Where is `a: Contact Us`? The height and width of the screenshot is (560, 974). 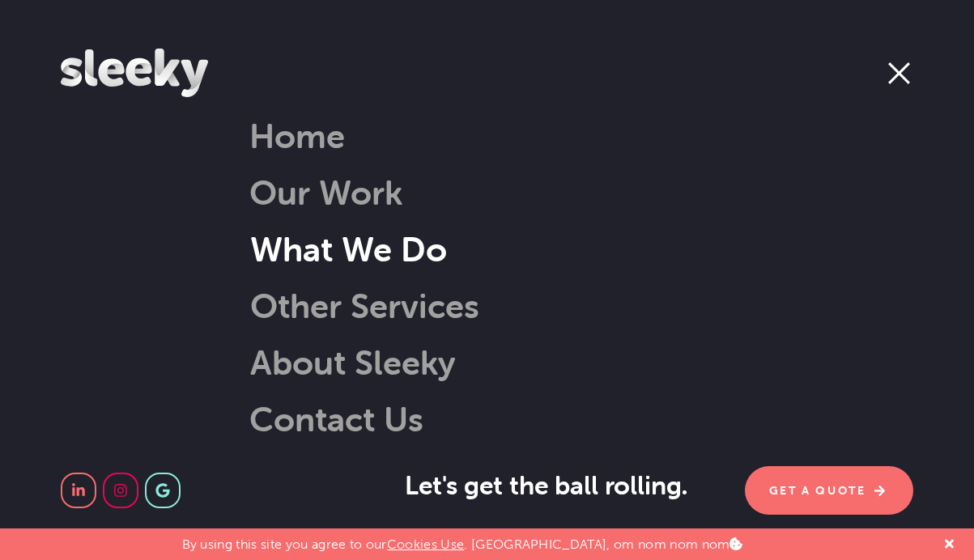
a: Contact Us is located at coordinates (336, 418).